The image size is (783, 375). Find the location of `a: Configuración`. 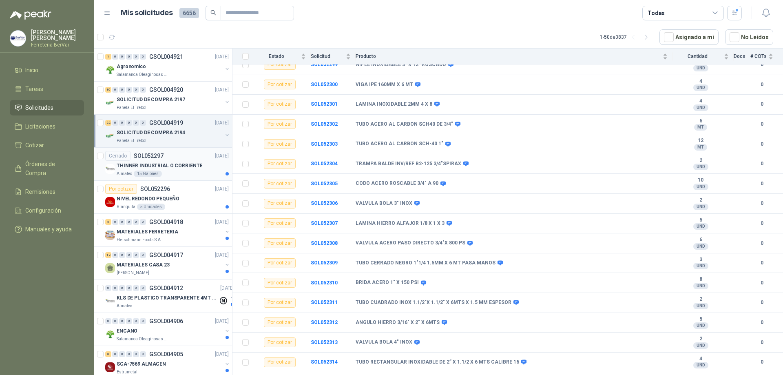

a: Configuración is located at coordinates (47, 210).